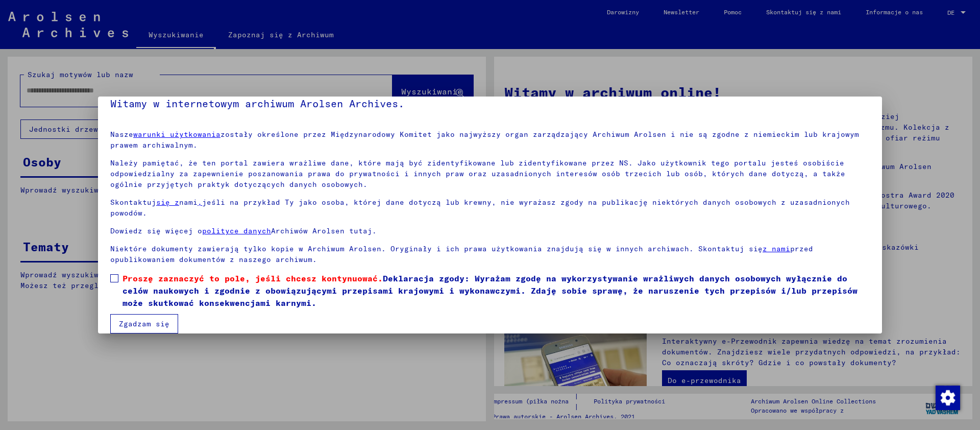 The height and width of the screenshot is (430, 980). What do you see at coordinates (490, 208) in the screenshot?
I see `p: Skontaktuj nami jeśli na przykład Ty jako osoba, której dane dotyczą lub krewny, nie wyrażasz zgo...` at bounding box center [490, 208].